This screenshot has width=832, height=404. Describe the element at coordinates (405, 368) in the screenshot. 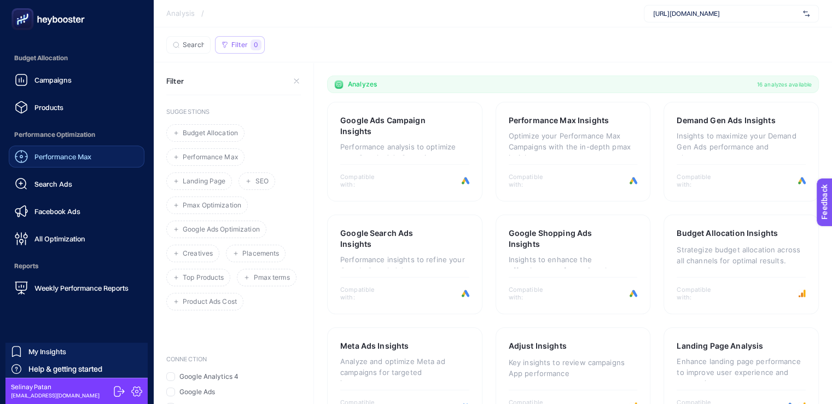

I see `p: Analyze and optimize Meta ad campaigns for targeted improvements.` at that location.